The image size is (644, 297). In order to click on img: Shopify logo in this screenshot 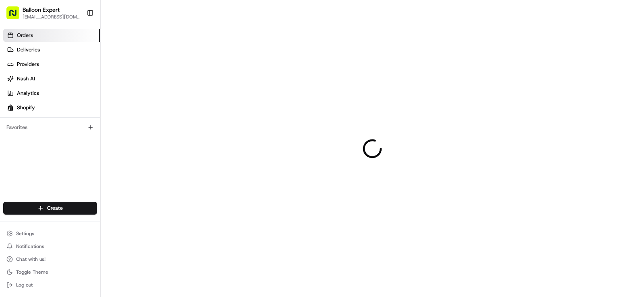, I will do `click(11, 108)`.